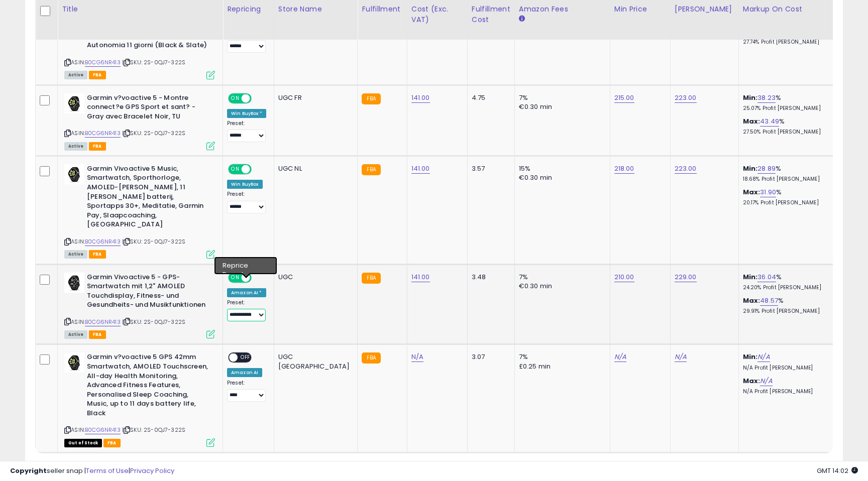 The width and height of the screenshot is (868, 481). I want to click on div: 3.57, so click(489, 169).